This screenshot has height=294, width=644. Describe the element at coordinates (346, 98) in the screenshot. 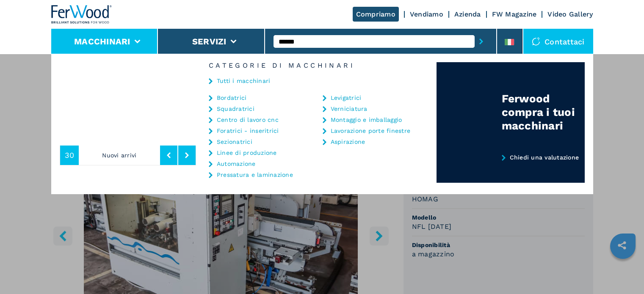

I see `a: Levigatrici` at that location.